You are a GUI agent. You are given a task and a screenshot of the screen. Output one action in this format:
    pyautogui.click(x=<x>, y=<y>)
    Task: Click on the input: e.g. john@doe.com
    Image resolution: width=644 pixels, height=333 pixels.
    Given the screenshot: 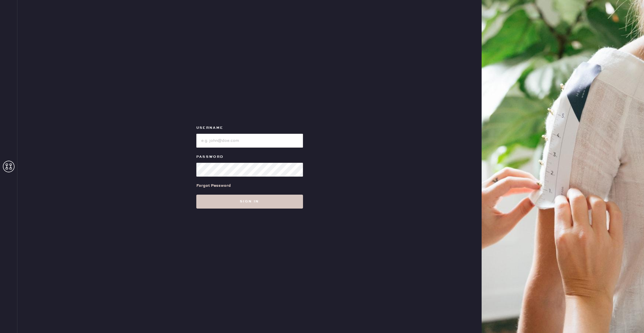 What is the action you would take?
    pyautogui.click(x=250, y=141)
    